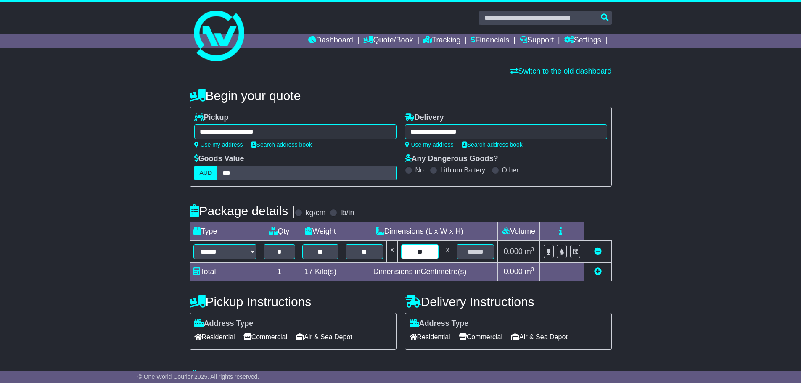 This screenshot has height=383, width=801. What do you see at coordinates (320, 232) in the screenshot?
I see `td: Weight` at bounding box center [320, 232].